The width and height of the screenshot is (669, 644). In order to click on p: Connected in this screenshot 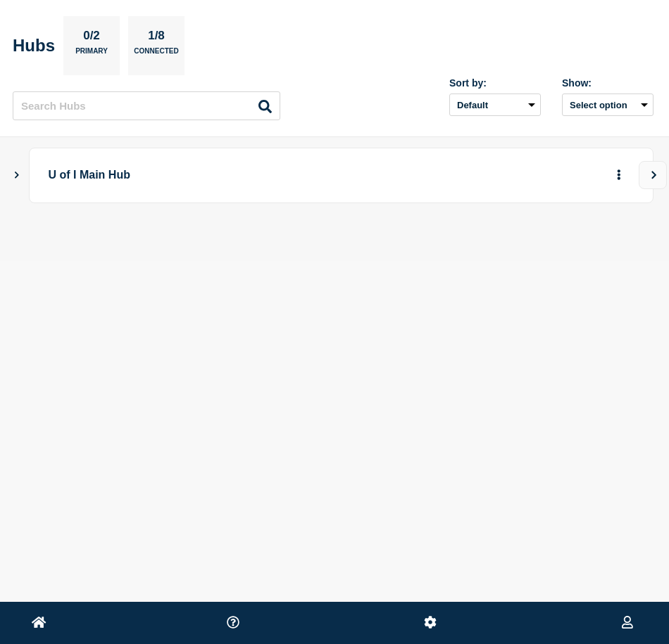, I will do `click(156, 54)`.